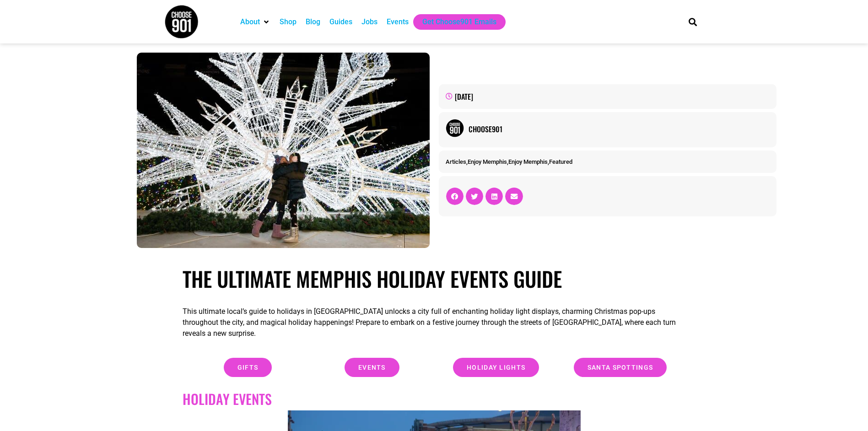  What do you see at coordinates (283, 150) in the screenshot?
I see `img: Two people hugging in front of a large snowflake, capturing the ultimate holiday spirit of 2023 i...` at bounding box center [283, 150].